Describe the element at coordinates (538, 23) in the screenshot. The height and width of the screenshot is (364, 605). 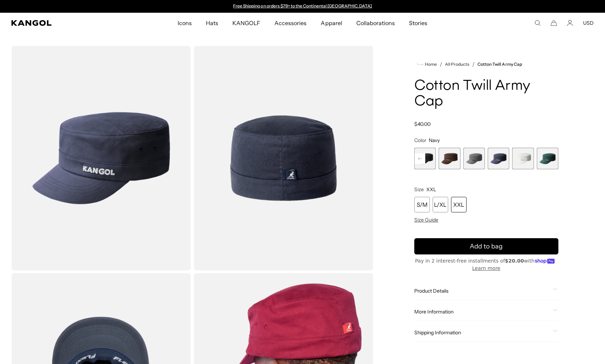
I see `summary: Search here` at that location.